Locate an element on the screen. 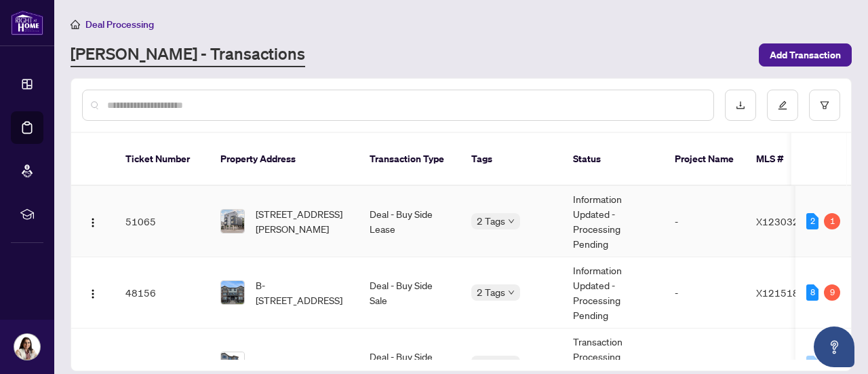  span: Deal Processing is located at coordinates (119, 25).